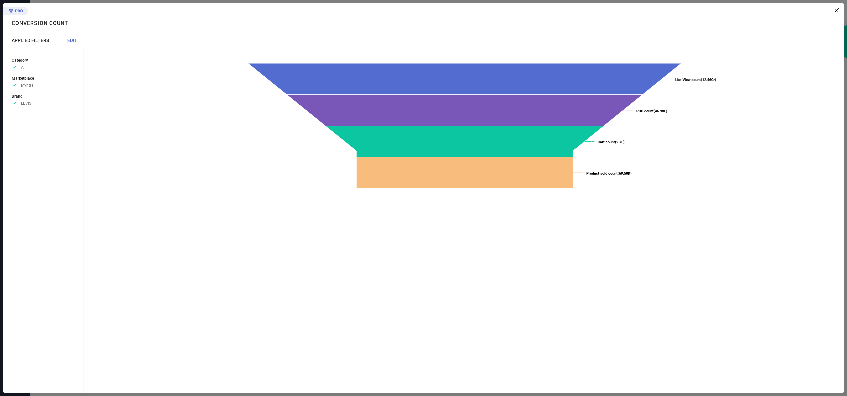 This screenshot has height=396, width=847. What do you see at coordinates (645, 111) in the screenshot?
I see `tspan: PDP count` at bounding box center [645, 111].